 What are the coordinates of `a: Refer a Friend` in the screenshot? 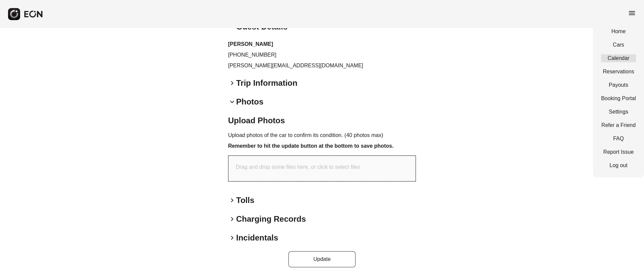 It's located at (618, 125).